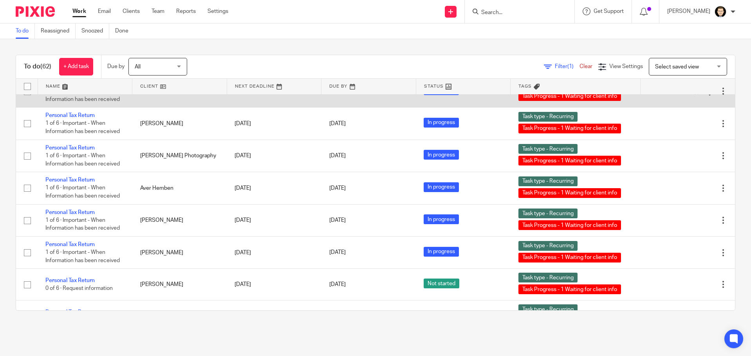 The image size is (751, 356). What do you see at coordinates (58, 31) in the screenshot?
I see `a: Reassigned` at bounding box center [58, 31].